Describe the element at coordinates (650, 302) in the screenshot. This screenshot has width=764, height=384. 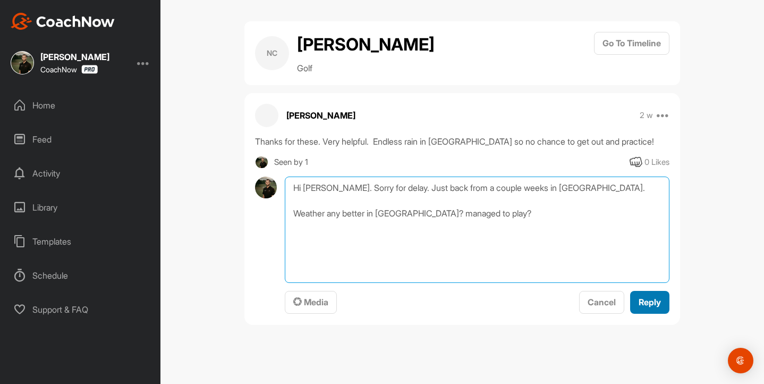
I see `button: Reply` at that location.